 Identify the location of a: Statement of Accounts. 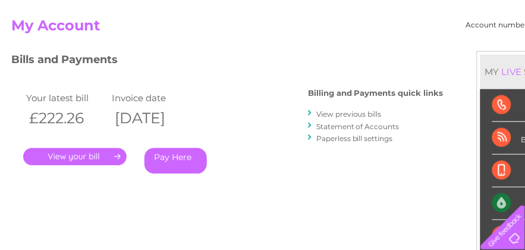
(358, 126).